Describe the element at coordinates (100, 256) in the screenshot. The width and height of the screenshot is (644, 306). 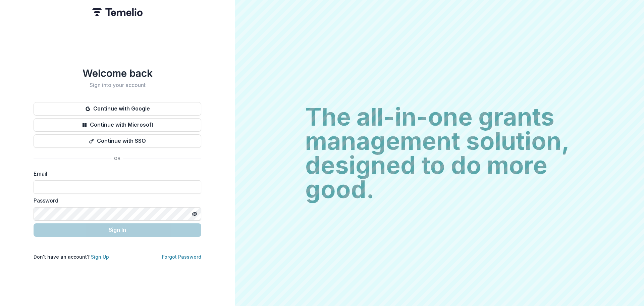
I see `a: Sign Up` at that location.